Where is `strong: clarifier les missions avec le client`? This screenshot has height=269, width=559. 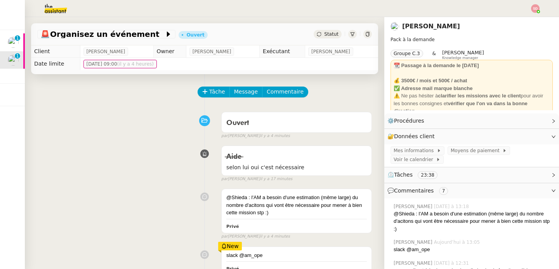
strong: clarifier les missions avec le client is located at coordinates (479, 96).